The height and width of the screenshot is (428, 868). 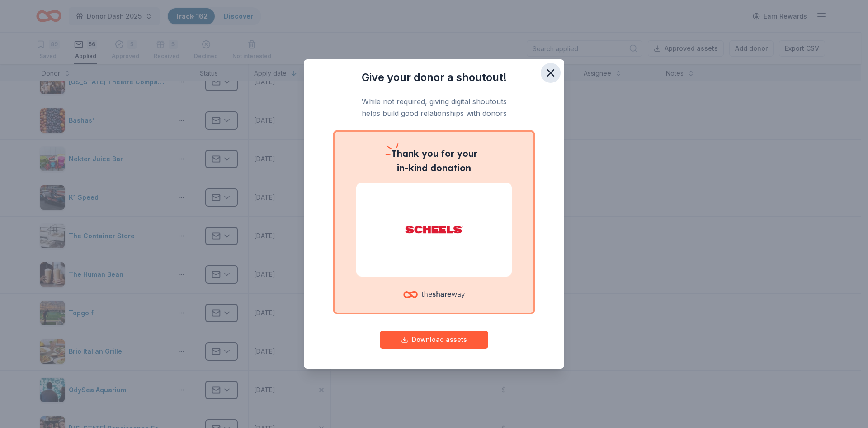 What do you see at coordinates (405, 153) in the screenshot?
I see `span: Thank` at bounding box center [405, 153].